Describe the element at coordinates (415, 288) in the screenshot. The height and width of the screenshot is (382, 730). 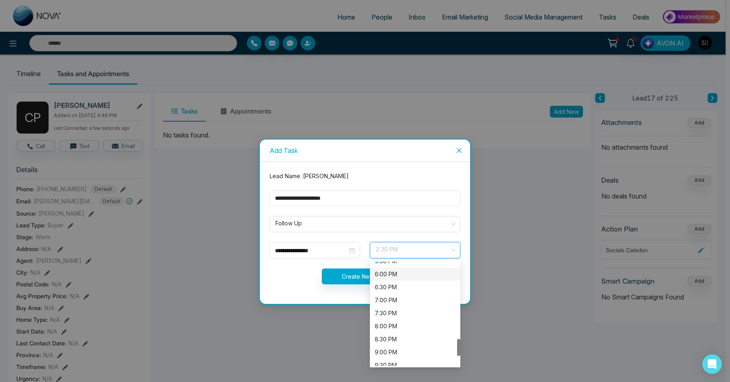
I see `div: 6:30 PM` at that location.